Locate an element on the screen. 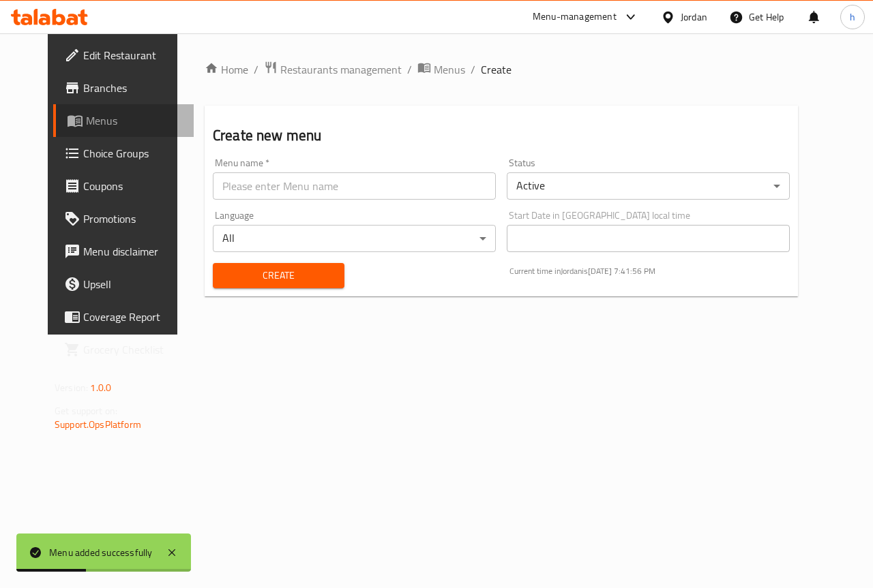 The height and width of the screenshot is (588, 873). h2: Create new menu is located at coordinates (501, 135).